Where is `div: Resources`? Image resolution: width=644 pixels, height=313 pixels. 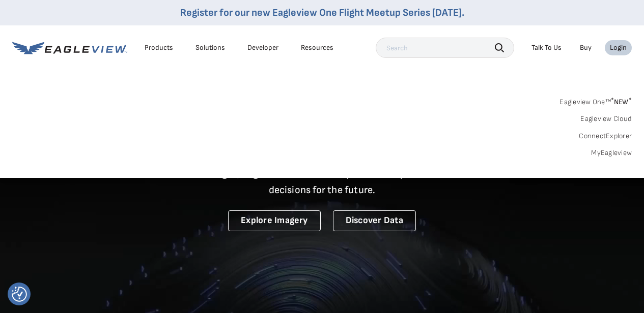
div: Resources is located at coordinates (317, 48).